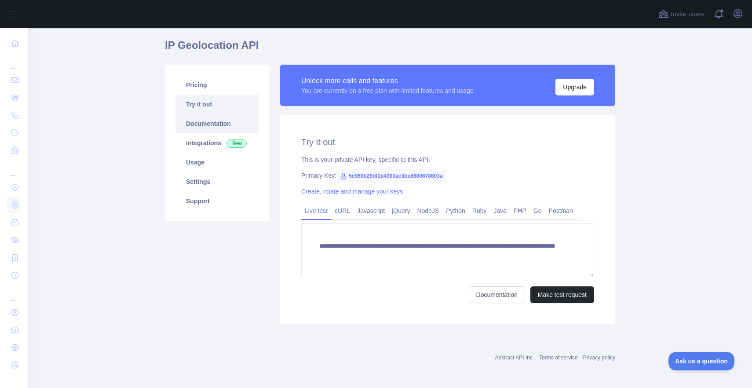 The image size is (752, 388). I want to click on span: New, so click(237, 143).